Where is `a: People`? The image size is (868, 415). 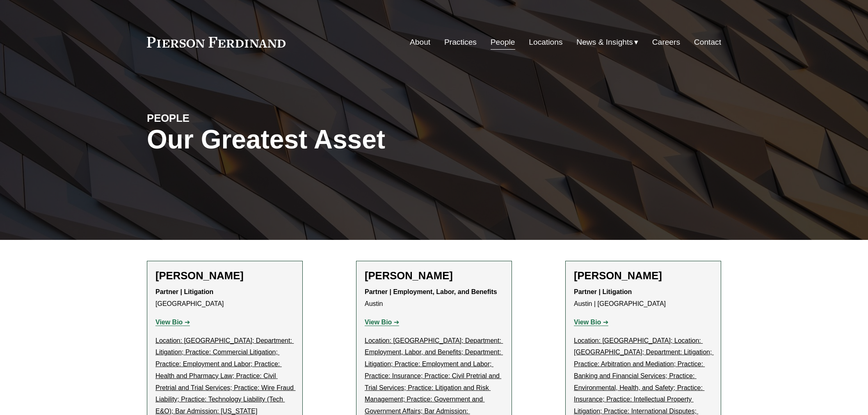 a: People is located at coordinates (503, 42).